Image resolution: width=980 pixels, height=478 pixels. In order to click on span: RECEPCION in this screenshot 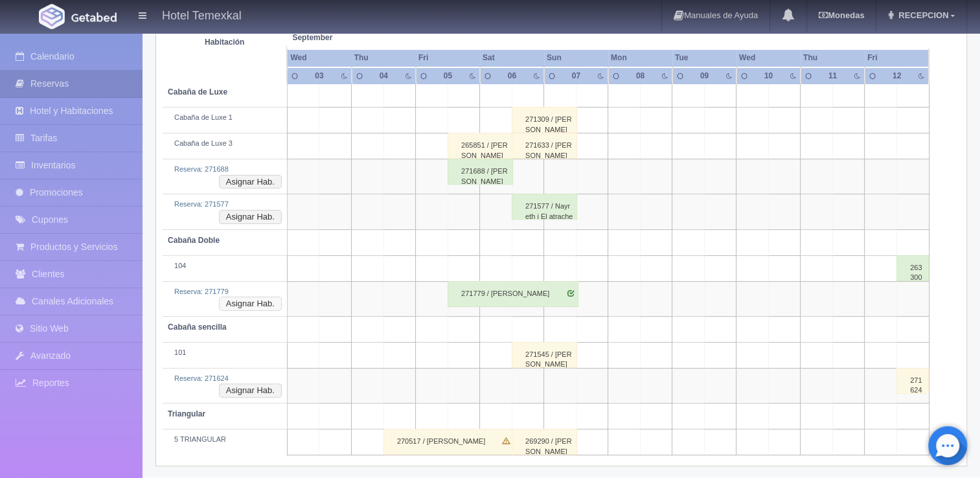, I will do `click(921, 15)`.